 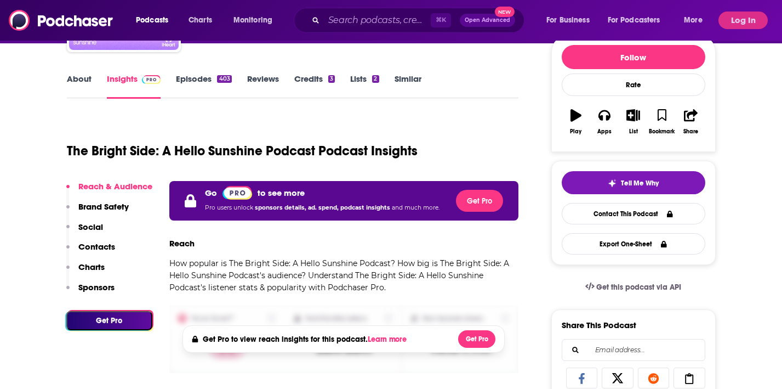 What do you see at coordinates (104, 206) in the screenshot?
I see `p: Brand Safety` at bounding box center [104, 206].